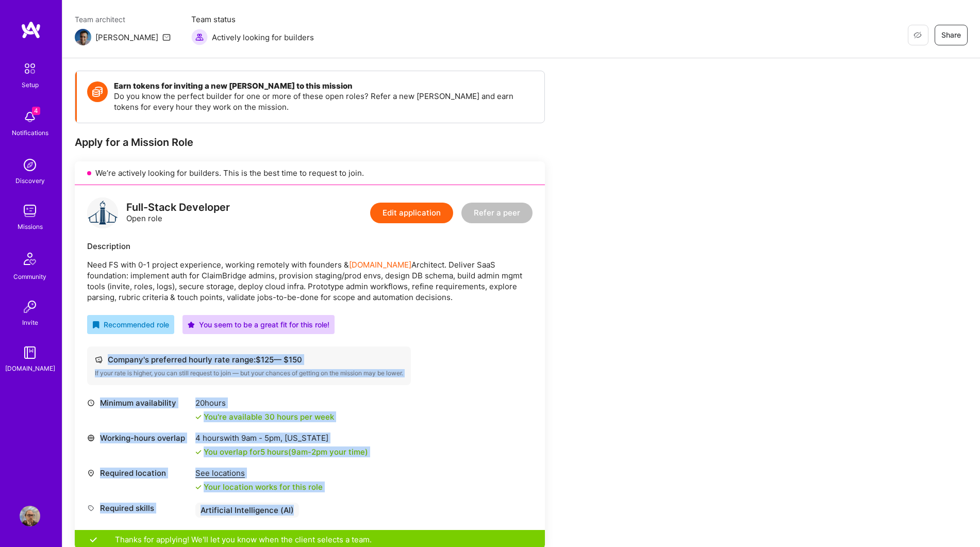 The width and height of the screenshot is (980, 547). Describe the element at coordinates (309, 452) in the screenshot. I see `span: 9am - 2pm` at that location.